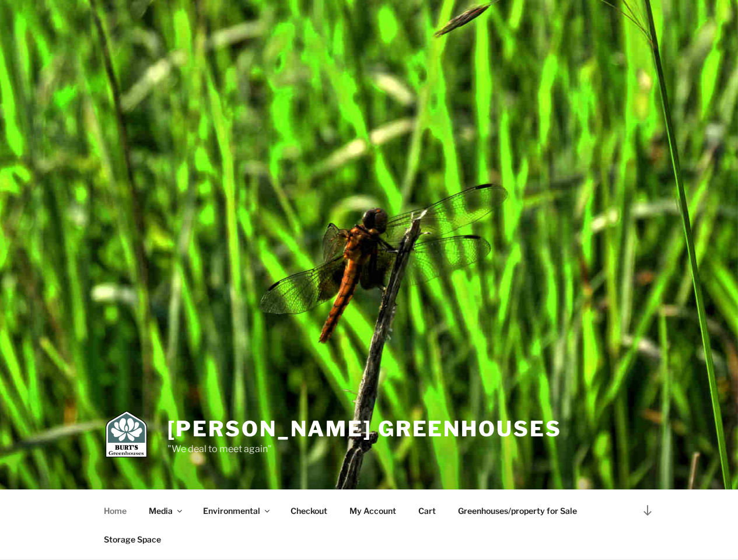 This screenshot has height=560, width=738. Describe the element at coordinates (518, 511) in the screenshot. I see `a: Greenhouses/property for Sale` at that location.